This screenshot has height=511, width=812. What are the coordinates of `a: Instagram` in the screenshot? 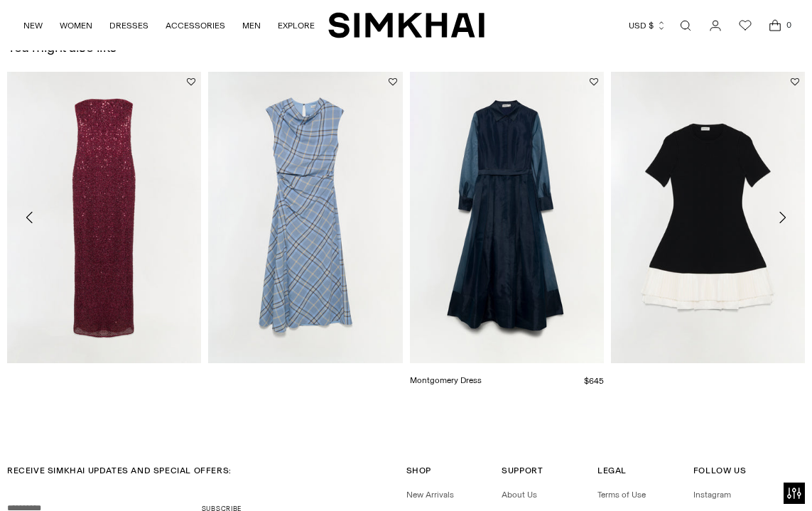 It's located at (712, 494).